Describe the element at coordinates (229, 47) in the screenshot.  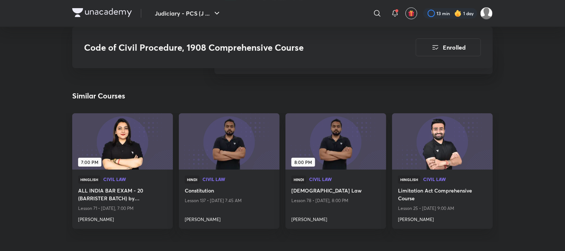
I see `h3: Code of Civil Procedure, 1908 Comprehensive Course` at that location.